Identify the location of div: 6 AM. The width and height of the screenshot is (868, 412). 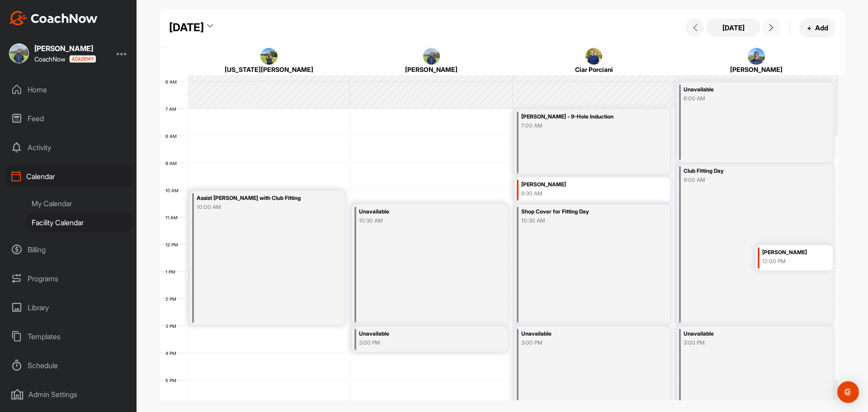
(173, 82).